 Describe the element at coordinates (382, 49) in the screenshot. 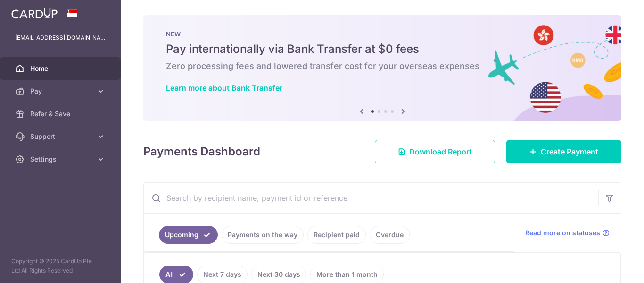

I see `h5: Pay internationally via Bank Transfer at $0 fees` at that location.